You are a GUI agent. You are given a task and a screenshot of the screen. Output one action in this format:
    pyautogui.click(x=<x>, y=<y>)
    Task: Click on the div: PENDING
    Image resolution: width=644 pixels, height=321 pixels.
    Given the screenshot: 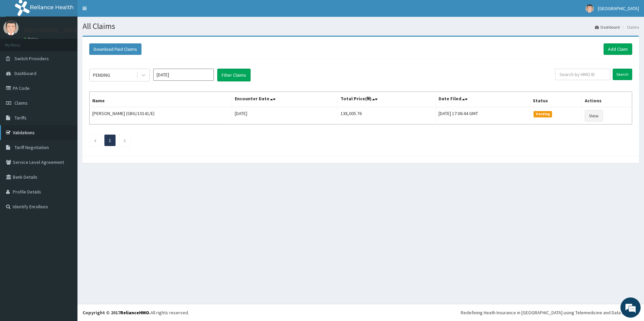 What is the action you would take?
    pyautogui.click(x=102, y=75)
    